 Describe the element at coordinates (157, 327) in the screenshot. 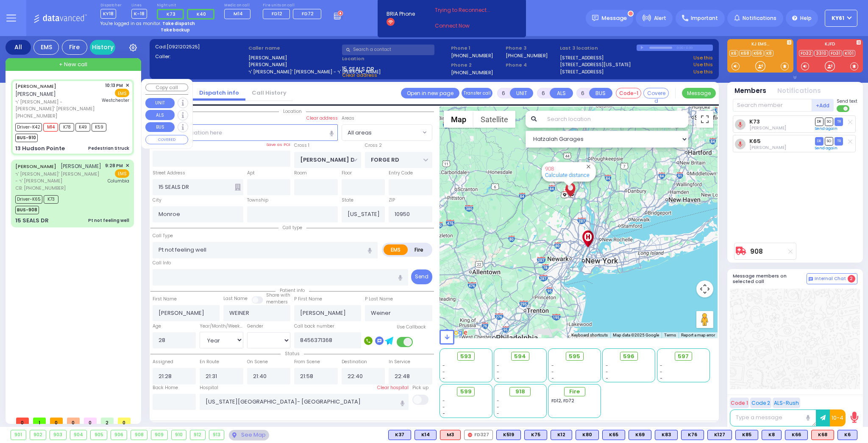

I see `label: Age` at that location.